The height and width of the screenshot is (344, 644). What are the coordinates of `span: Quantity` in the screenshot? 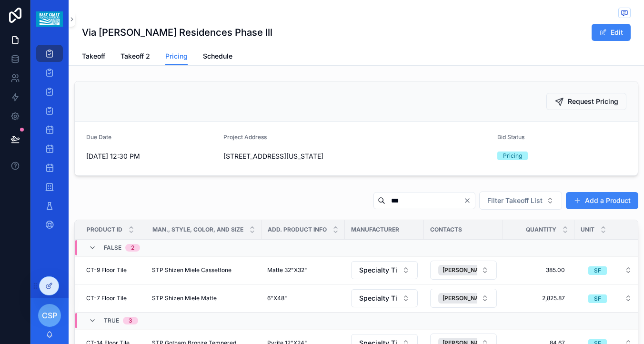 It's located at (541, 230).